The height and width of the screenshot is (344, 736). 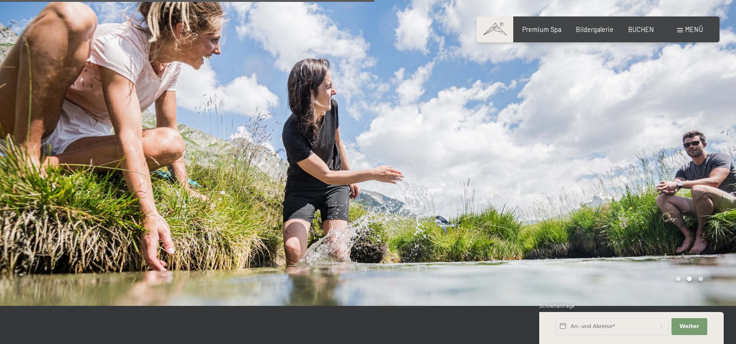 I want to click on div: Carousel Page 1, so click(x=679, y=279).